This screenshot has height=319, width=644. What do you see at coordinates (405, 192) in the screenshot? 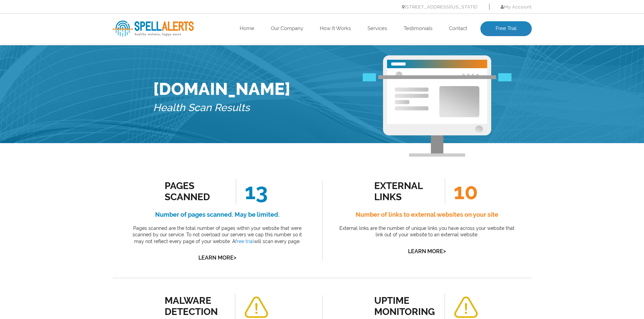
I see `div: external links` at bounding box center [405, 192].